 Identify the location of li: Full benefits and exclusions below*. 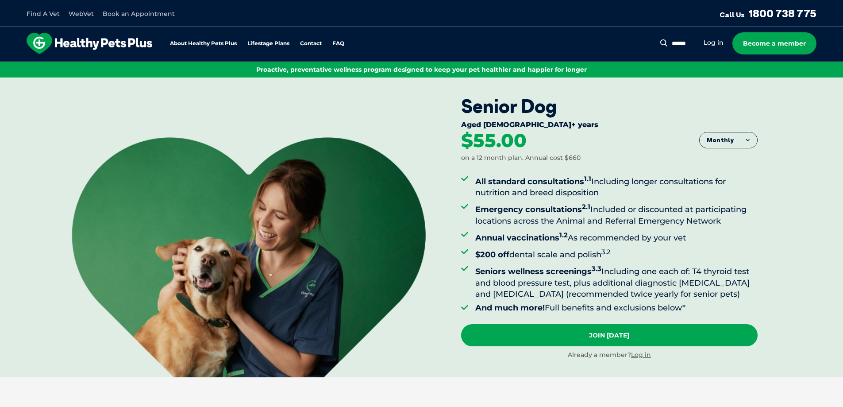
(617, 308).